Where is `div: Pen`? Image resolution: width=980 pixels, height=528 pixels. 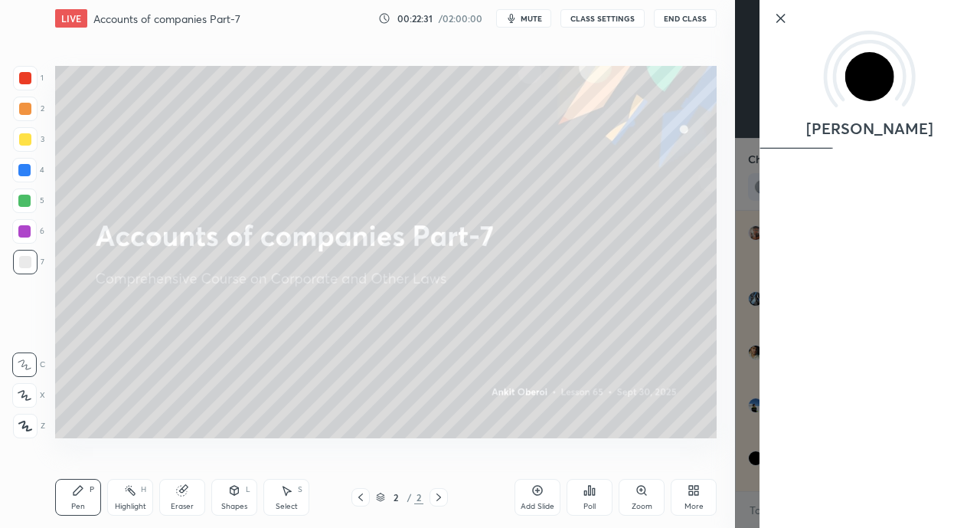
div: Pen is located at coordinates (78, 506).